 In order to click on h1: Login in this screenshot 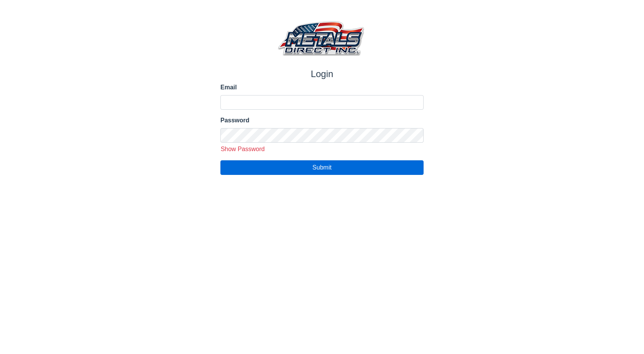, I will do `click(322, 74)`.